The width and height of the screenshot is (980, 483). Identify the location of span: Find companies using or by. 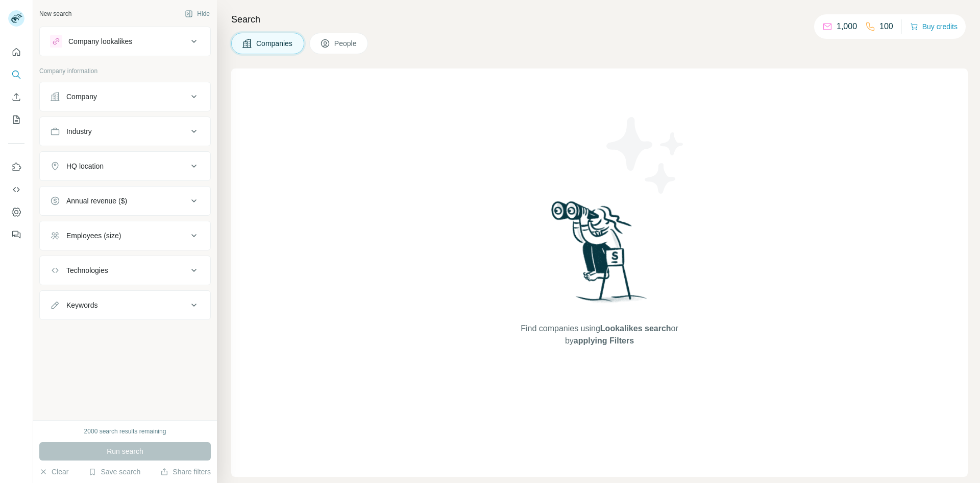
(600, 334).